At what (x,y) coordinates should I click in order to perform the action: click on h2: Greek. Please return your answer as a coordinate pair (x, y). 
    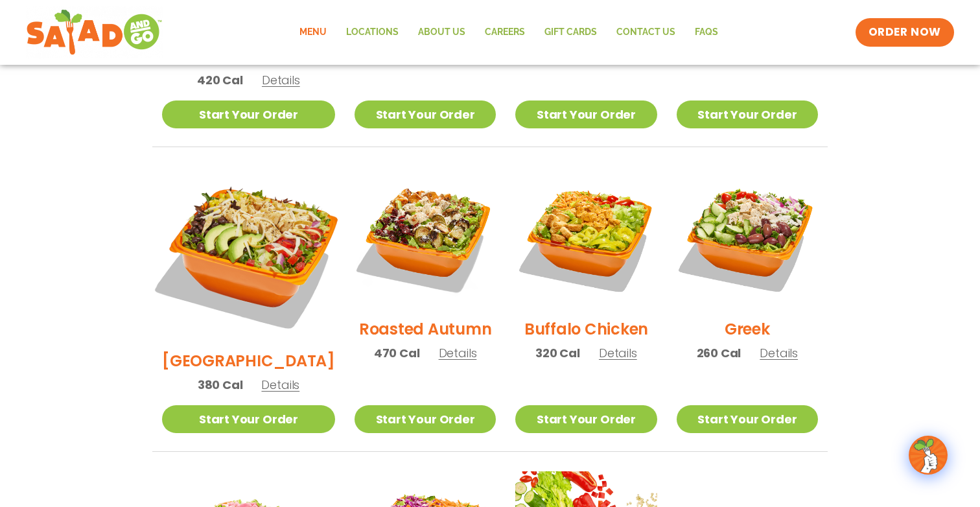
    Looking at the image, I should click on (747, 329).